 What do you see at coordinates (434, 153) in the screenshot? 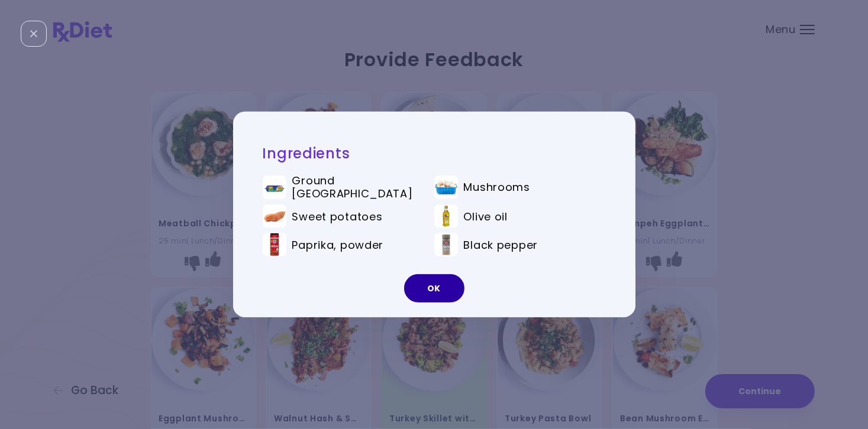
I see `h2: Ingredients` at bounding box center [434, 153].